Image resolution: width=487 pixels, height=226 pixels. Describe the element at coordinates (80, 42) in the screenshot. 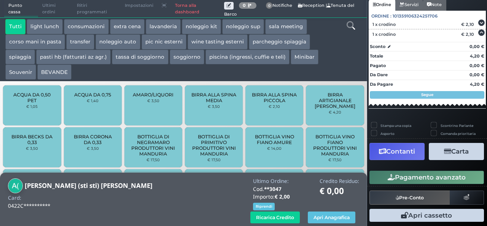

I see `button: transfer` at that location.